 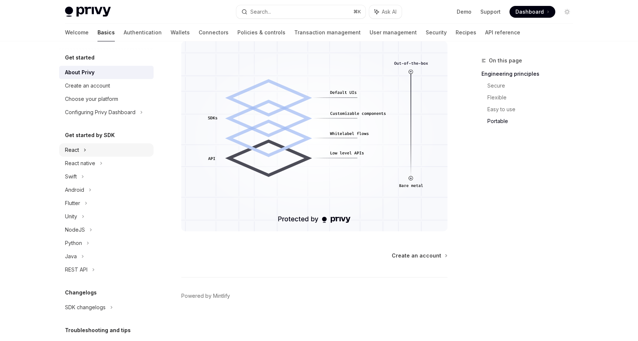 I want to click on a: Recipes, so click(x=466, y=32).